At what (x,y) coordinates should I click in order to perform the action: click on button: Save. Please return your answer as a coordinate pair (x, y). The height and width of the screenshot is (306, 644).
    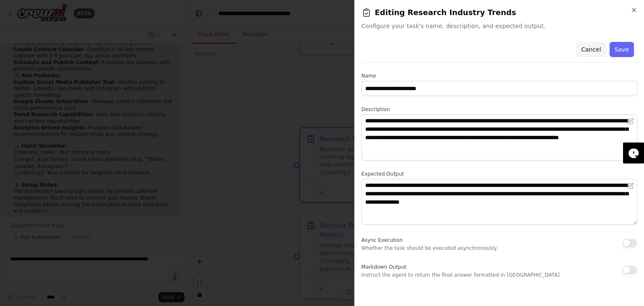
    Looking at the image, I should click on (622, 49).